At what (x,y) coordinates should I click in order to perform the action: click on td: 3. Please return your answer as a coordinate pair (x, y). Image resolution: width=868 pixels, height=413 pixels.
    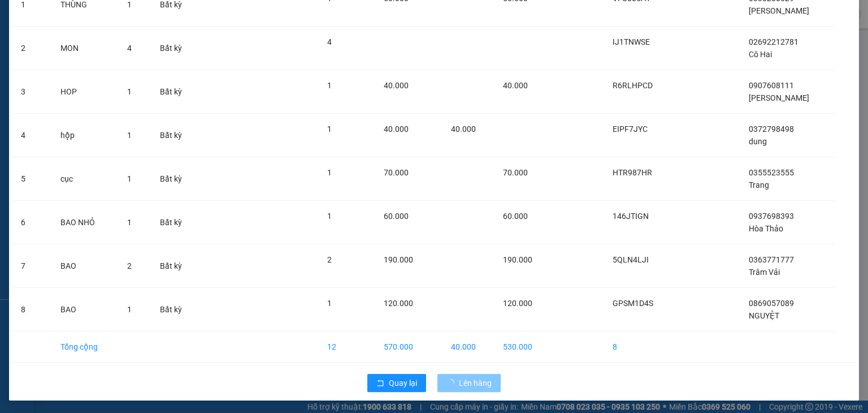
    Looking at the image, I should click on (32, 91).